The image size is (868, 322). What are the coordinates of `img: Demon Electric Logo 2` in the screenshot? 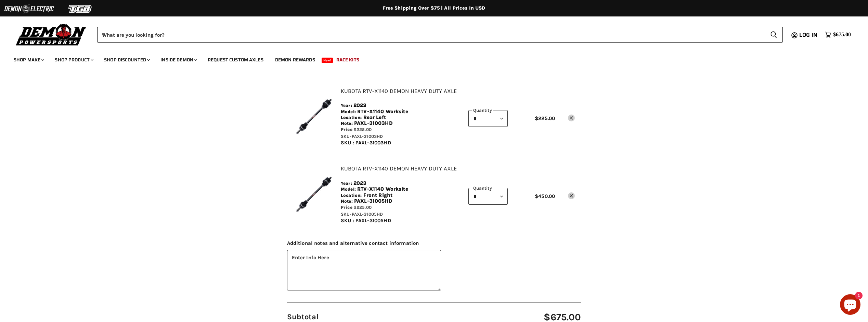 It's located at (29, 9).